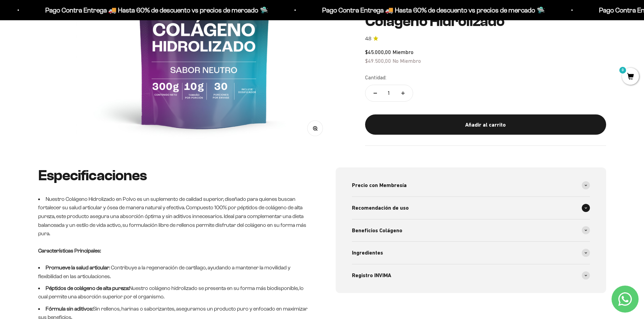 The width and height of the screenshot is (644, 319). What do you see at coordinates (471, 253) in the screenshot?
I see `summary: Ingredientes` at bounding box center [471, 253].